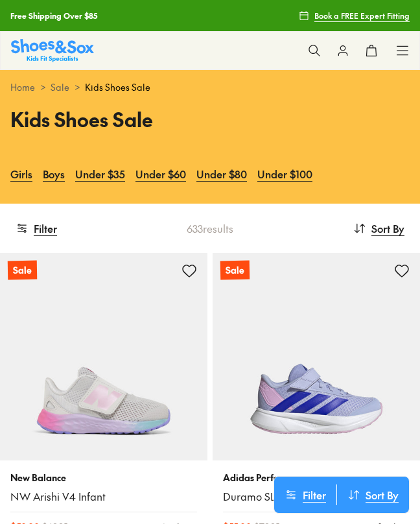 This screenshot has height=524, width=420. Describe the element at coordinates (316, 497) in the screenshot. I see `a: Duramo SL2 Pre-School` at that location.